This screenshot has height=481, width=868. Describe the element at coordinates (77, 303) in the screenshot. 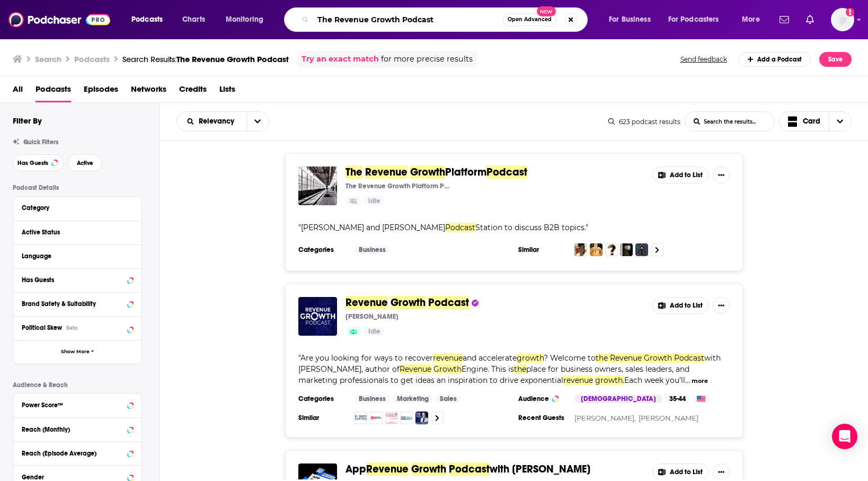

I see `button: Brand Safety & Suitability` at that location.